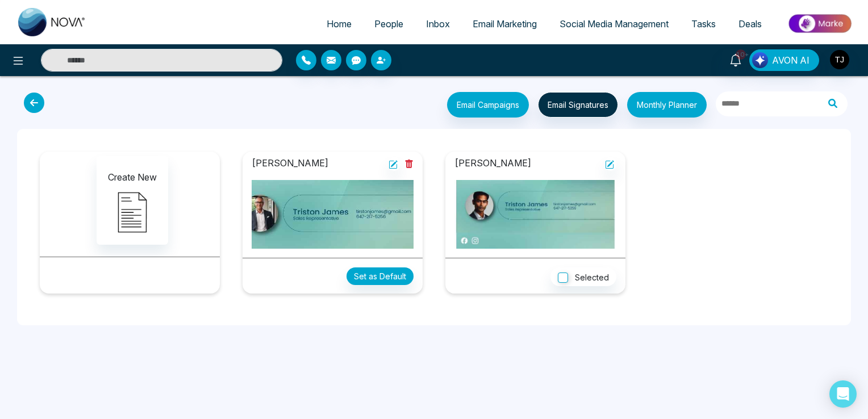 Image resolution: width=868 pixels, height=419 pixels. Describe the element at coordinates (703, 24) in the screenshot. I see `span: Tasks` at that location.